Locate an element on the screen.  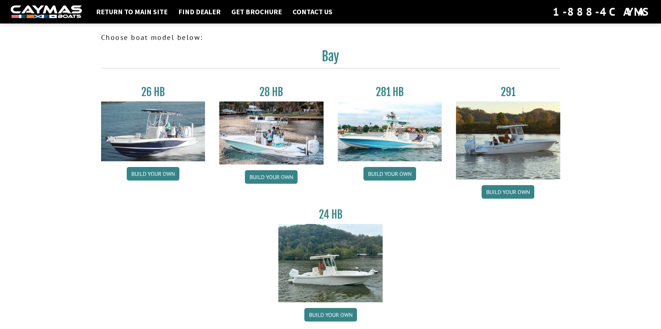
img: 28-hb-twin.jpg is located at coordinates (390, 131).